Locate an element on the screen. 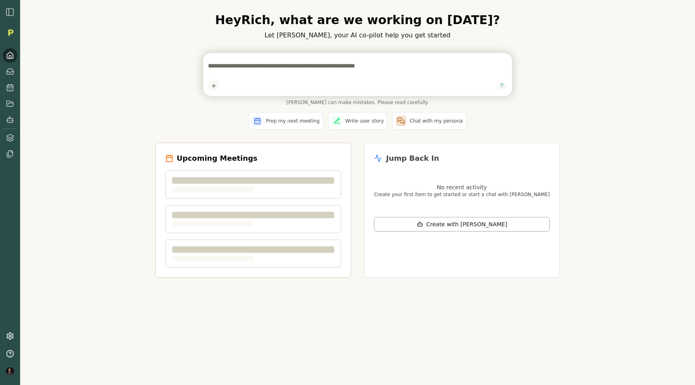 The image size is (695, 385). button: sidebar is located at coordinates (10, 12).